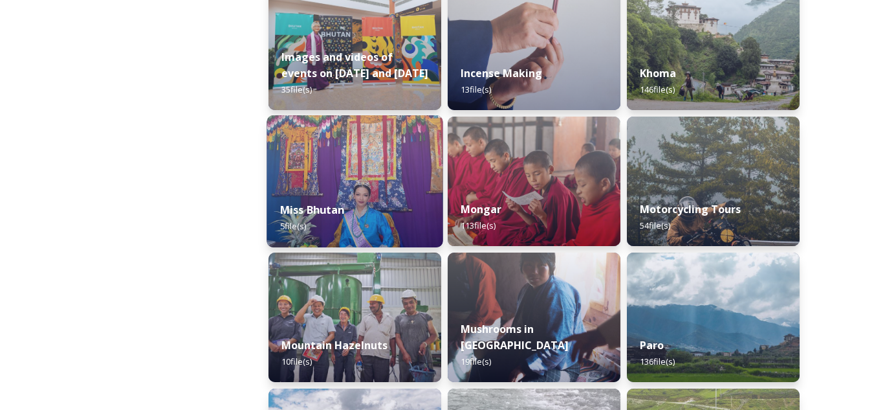 The image size is (874, 410). What do you see at coordinates (296, 89) in the screenshot?
I see `span: 35 file(s)` at bounding box center [296, 89].